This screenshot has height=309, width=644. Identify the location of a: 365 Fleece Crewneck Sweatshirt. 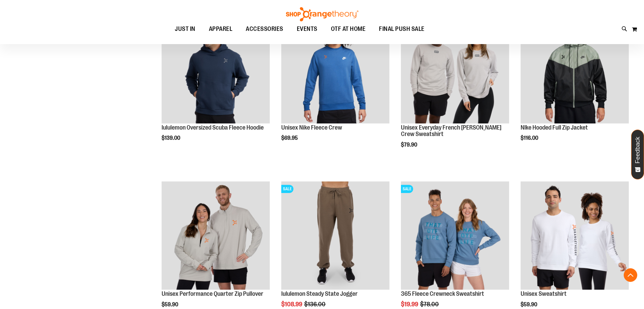
(443, 293).